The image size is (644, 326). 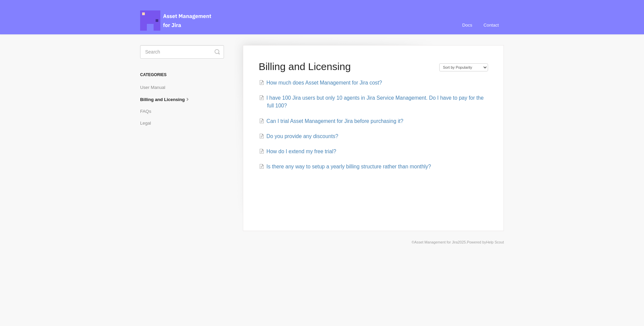 What do you see at coordinates (464, 68) in the screenshot?
I see `select: Page reloads on selection` at bounding box center [464, 68].